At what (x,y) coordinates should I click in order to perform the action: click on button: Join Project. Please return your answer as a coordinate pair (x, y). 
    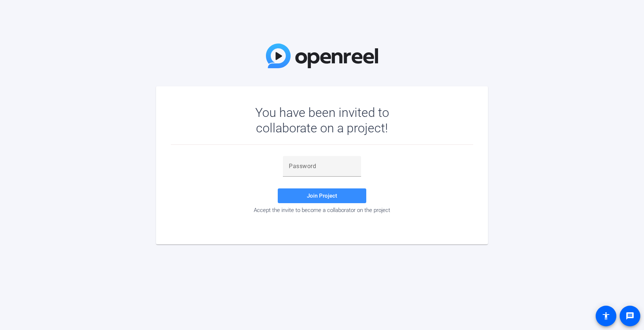
    Looking at the image, I should click on (322, 196).